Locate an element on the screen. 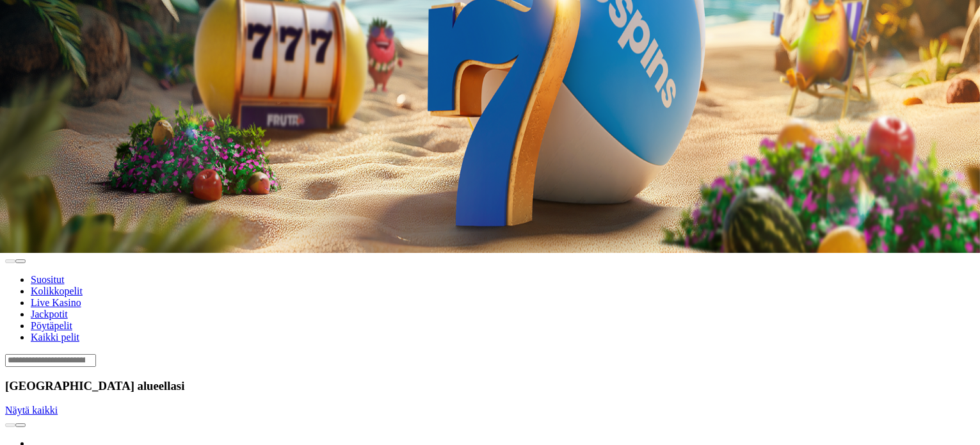 Image resolution: width=980 pixels, height=445 pixels. a: Kaikki pelit is located at coordinates (55, 337).